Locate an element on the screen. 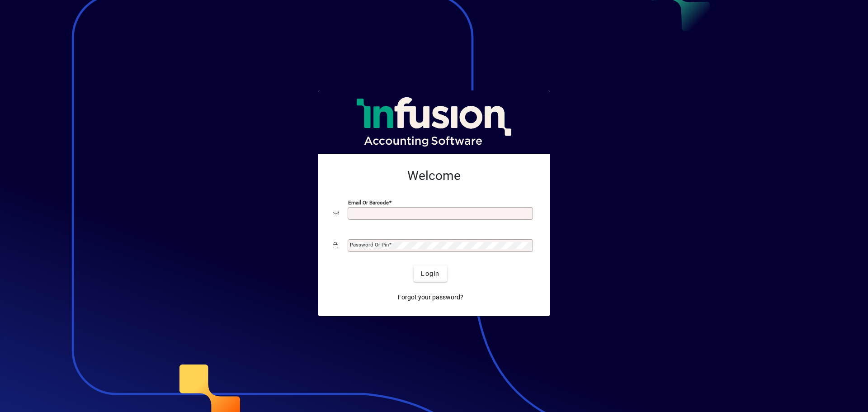 This screenshot has height=412, width=868. span: Forgot your password? is located at coordinates (431, 297).